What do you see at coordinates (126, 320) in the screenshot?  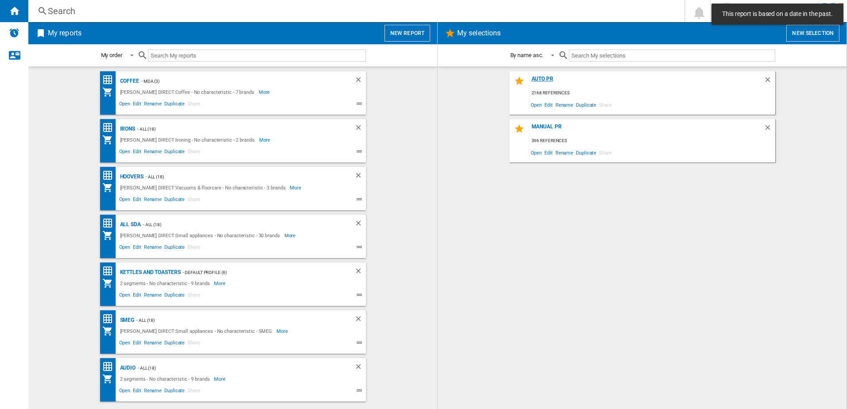 I see `div: SMEG` at bounding box center [126, 320].